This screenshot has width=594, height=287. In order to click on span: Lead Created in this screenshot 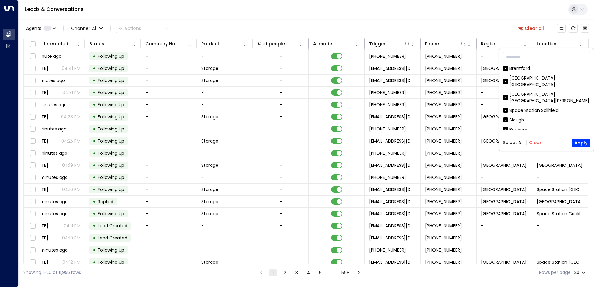, I will do `click(112, 238)`.